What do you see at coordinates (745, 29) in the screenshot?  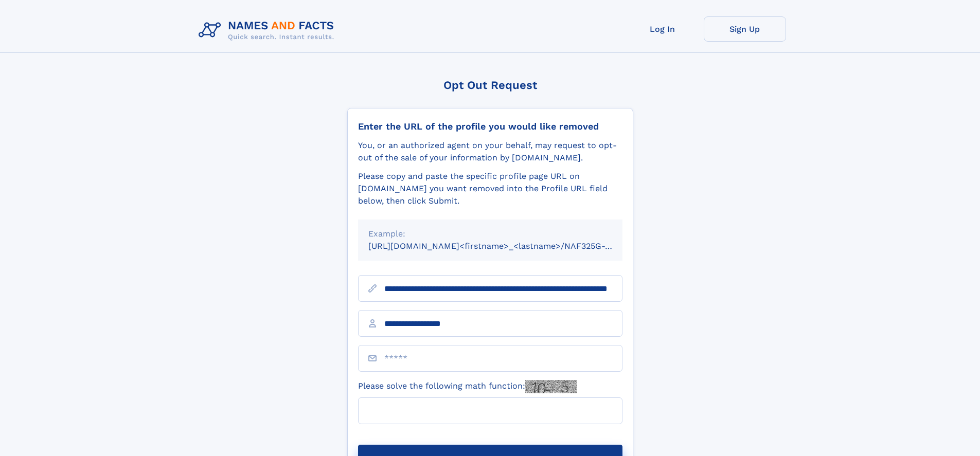 I see `a: Sign Up` at bounding box center [745, 29].